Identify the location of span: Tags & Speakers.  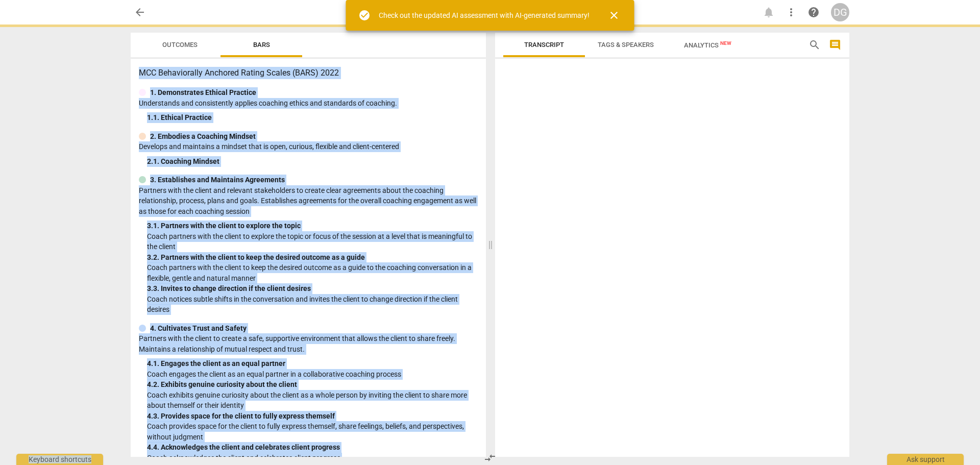
(626, 44).